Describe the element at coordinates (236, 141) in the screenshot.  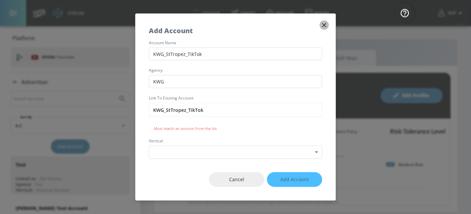
I see `label: vertical` at that location.